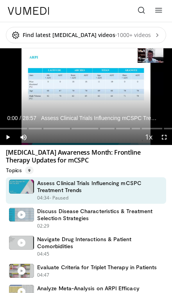  I want to click on h4: Navigate Drug Interactions & Patient Comorbidities, so click(100, 243).